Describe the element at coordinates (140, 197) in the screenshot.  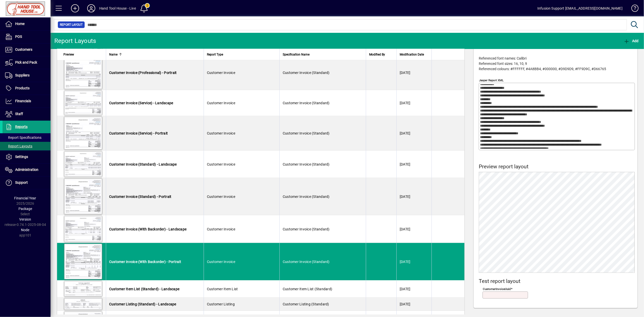
I see `span: Customer Invoice (Standard) - Portrait` at that location.